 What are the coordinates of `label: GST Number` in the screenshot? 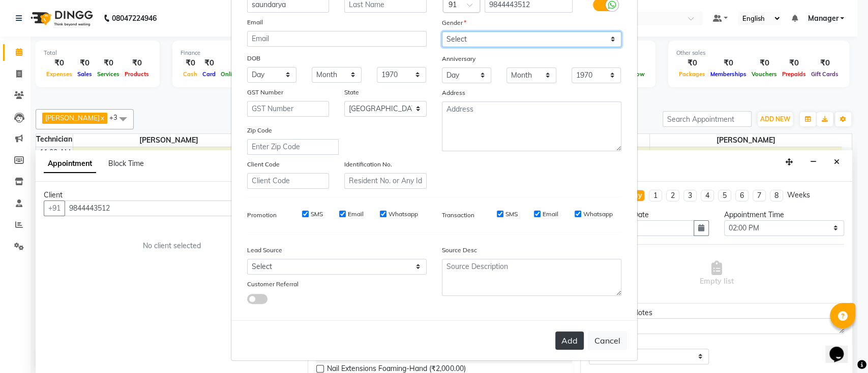 It's located at (265, 92).